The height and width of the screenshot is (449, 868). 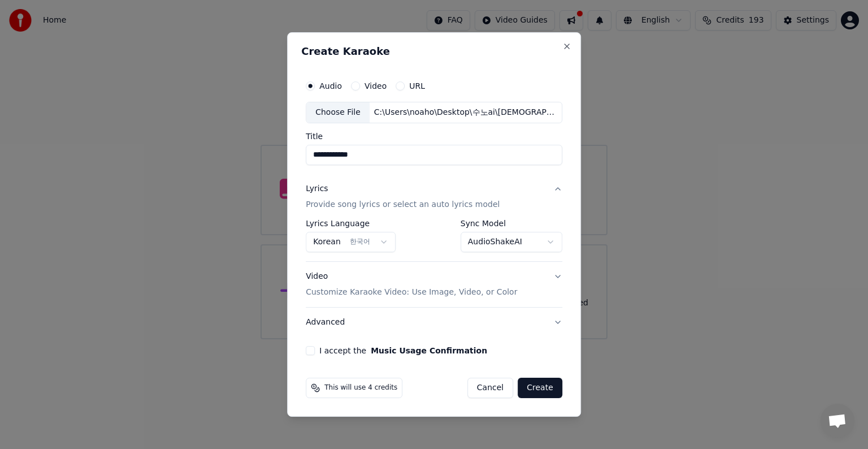 What do you see at coordinates (402, 204) in the screenshot?
I see `p: Provide song lyrics or select an auto lyrics model` at bounding box center [402, 204].